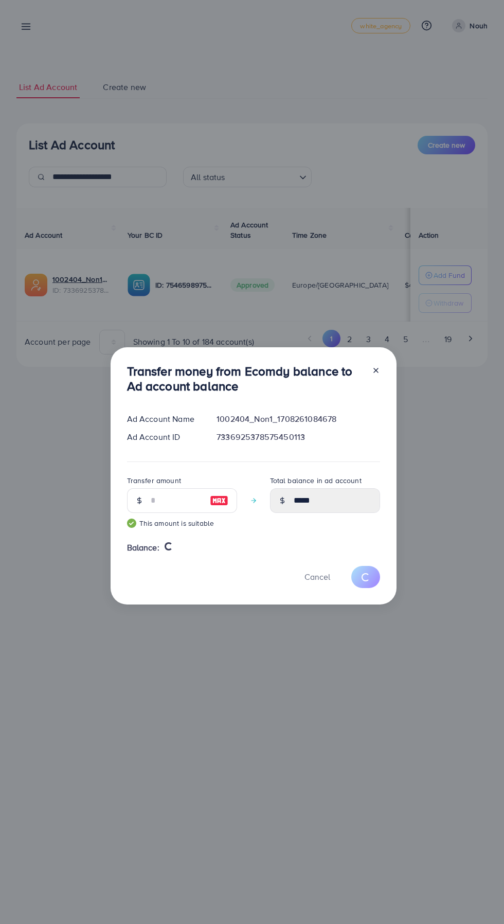  I want to click on small: This amount is suitable, so click(182, 523).